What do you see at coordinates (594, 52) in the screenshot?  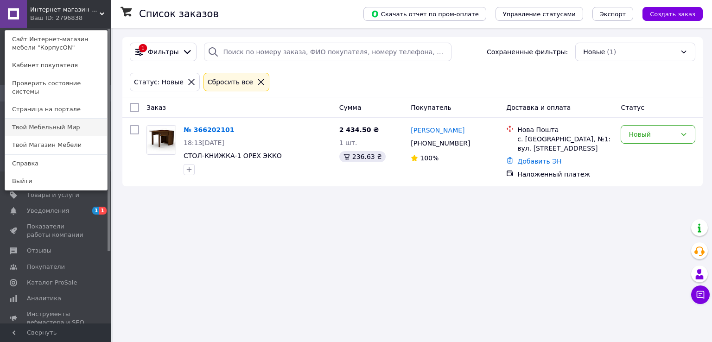 I see `span: Новые` at bounding box center [594, 52].